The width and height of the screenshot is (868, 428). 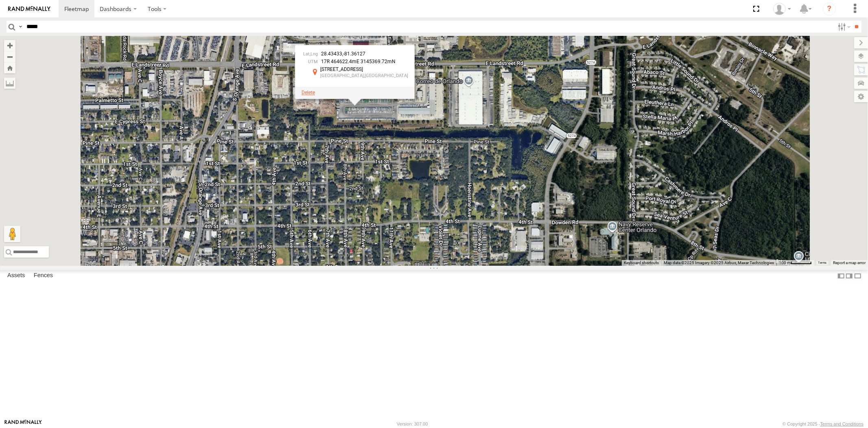 What do you see at coordinates (823, 424) in the screenshot?
I see `div: © Copyright 2025 -` at bounding box center [823, 424].